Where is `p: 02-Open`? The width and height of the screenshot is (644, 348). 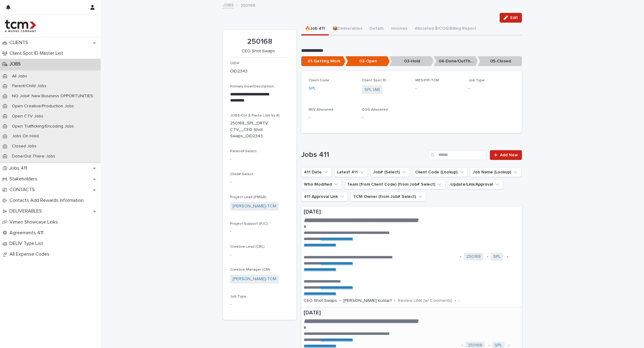 p: 02-Open is located at coordinates (368, 61).